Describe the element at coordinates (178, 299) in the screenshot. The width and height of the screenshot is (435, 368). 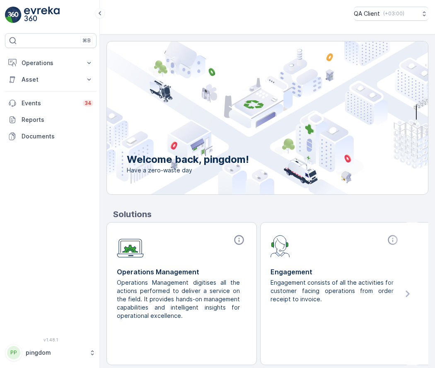
I see `p: Operations Management digitises all the actions performed to deliver a service on the field. It p...` at that location.